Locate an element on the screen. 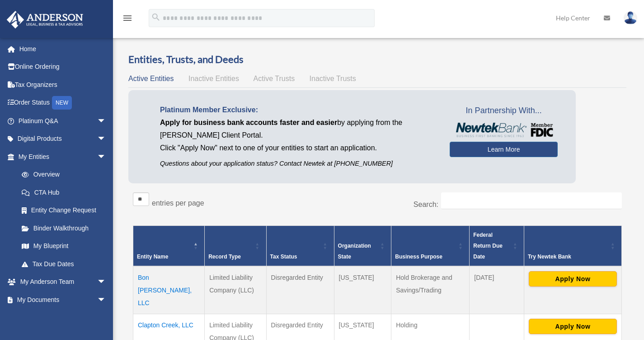 Image resolution: width=644 pixels, height=340 pixels. span: In Partnership With... is located at coordinates (503, 111).